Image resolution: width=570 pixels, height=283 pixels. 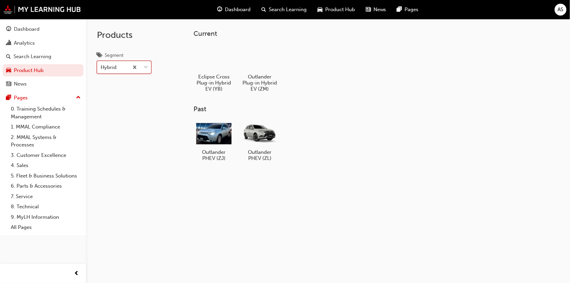 I want to click on h3: Past, so click(x=377, y=109).